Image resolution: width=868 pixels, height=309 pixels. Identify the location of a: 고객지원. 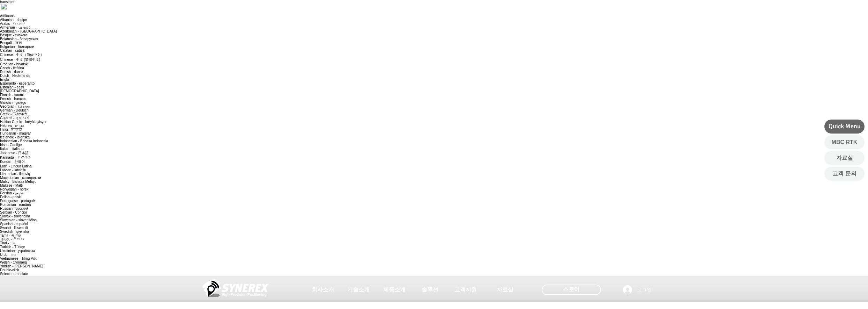
(465, 290).